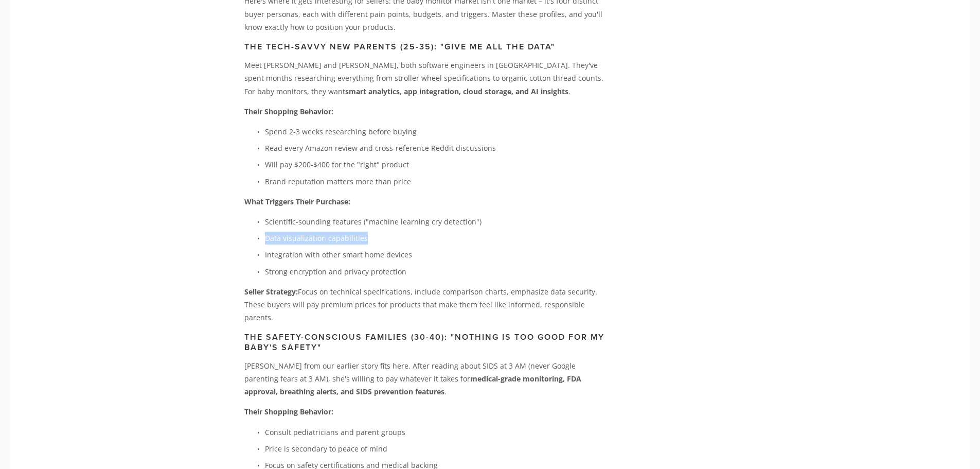  I want to click on p: Will pay $200-$400 for the "right" product, so click(435, 164).